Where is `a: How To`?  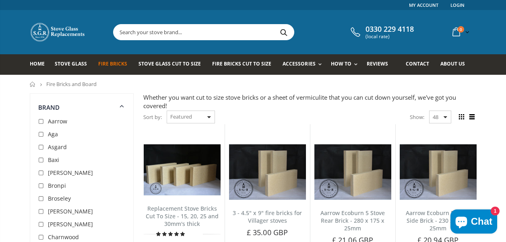 a: How To is located at coordinates (346, 64).